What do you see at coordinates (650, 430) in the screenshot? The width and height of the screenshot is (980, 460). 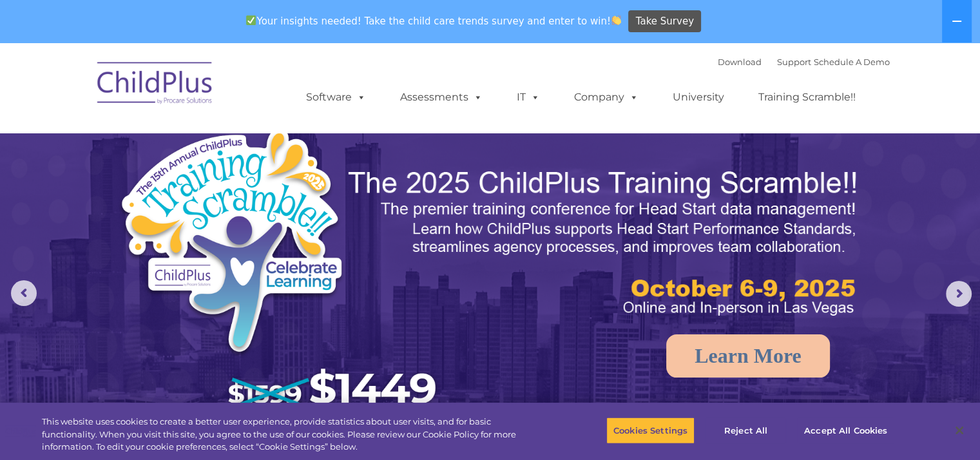 I see `button: Cookies Settings` at bounding box center [650, 430].